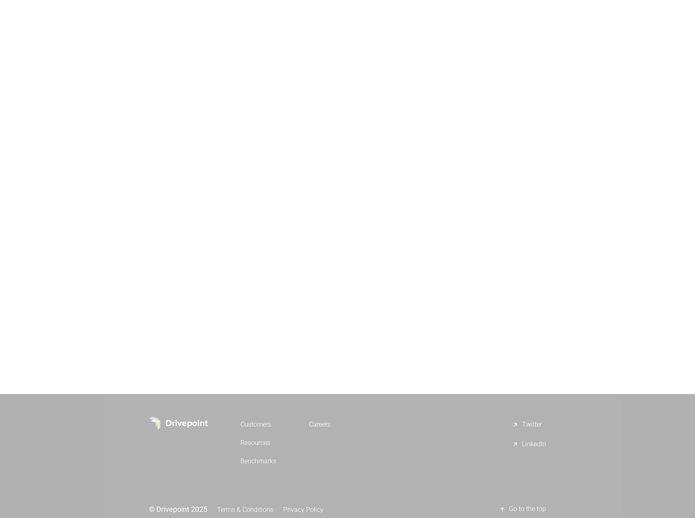 This screenshot has width=695, height=518. What do you see at coordinates (522, 510) in the screenshot?
I see `a: Go to the top` at bounding box center [522, 510].